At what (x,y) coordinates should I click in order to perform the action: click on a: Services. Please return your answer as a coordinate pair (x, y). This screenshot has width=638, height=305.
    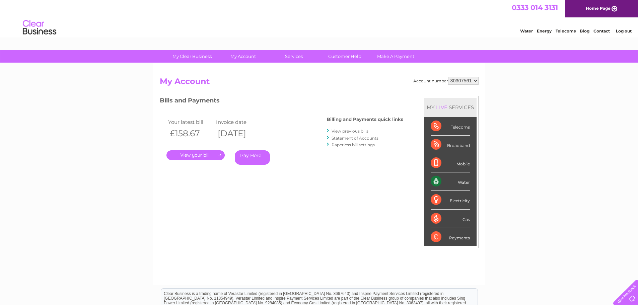
    Looking at the image, I should click on (294, 56).